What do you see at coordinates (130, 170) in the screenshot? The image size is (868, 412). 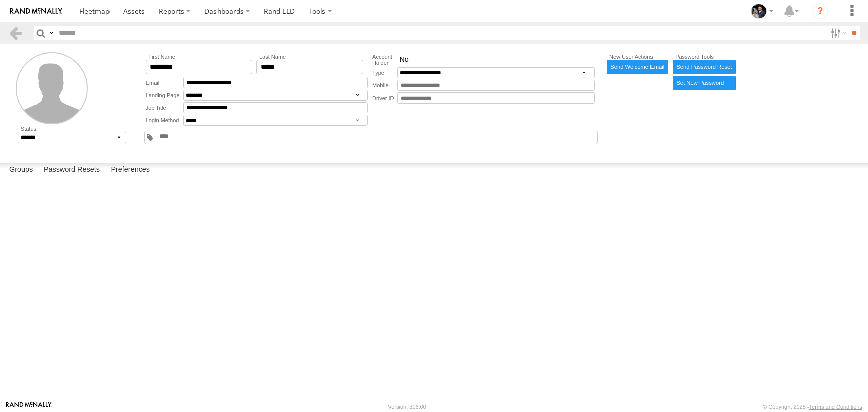 I see `label: Preferences` at bounding box center [130, 170].